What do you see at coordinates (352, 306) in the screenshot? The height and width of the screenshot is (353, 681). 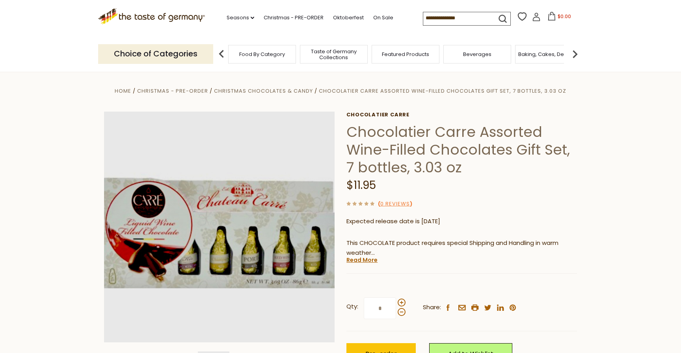 I see `strong: Qty:` at bounding box center [352, 306].